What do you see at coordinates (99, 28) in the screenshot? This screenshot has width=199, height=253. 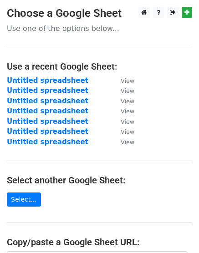 I see `p: Use one of the options below...` at bounding box center [99, 28].